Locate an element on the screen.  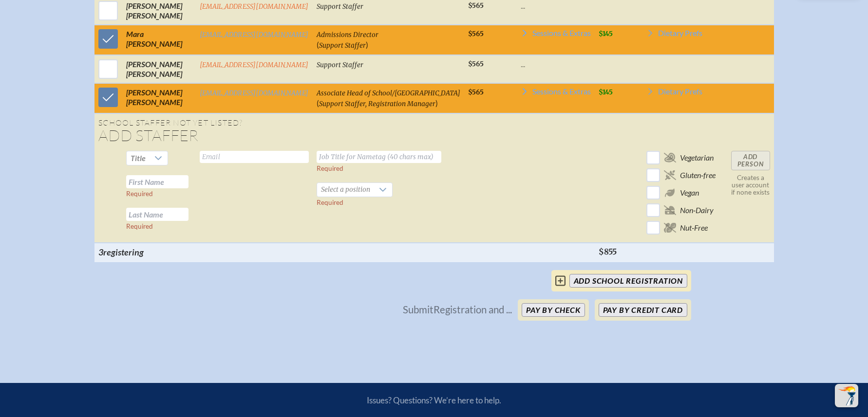
th: $855 is located at coordinates (619, 252).